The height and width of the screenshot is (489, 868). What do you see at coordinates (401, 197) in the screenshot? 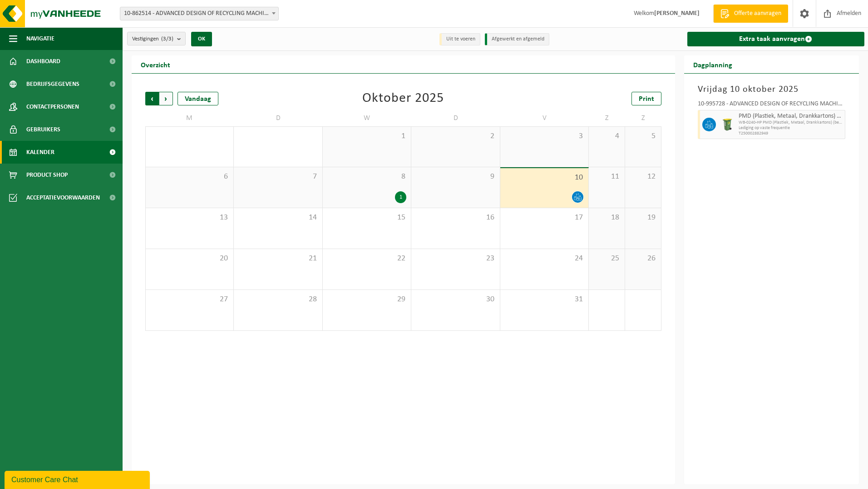
I see `div: 1` at bounding box center [401, 197].